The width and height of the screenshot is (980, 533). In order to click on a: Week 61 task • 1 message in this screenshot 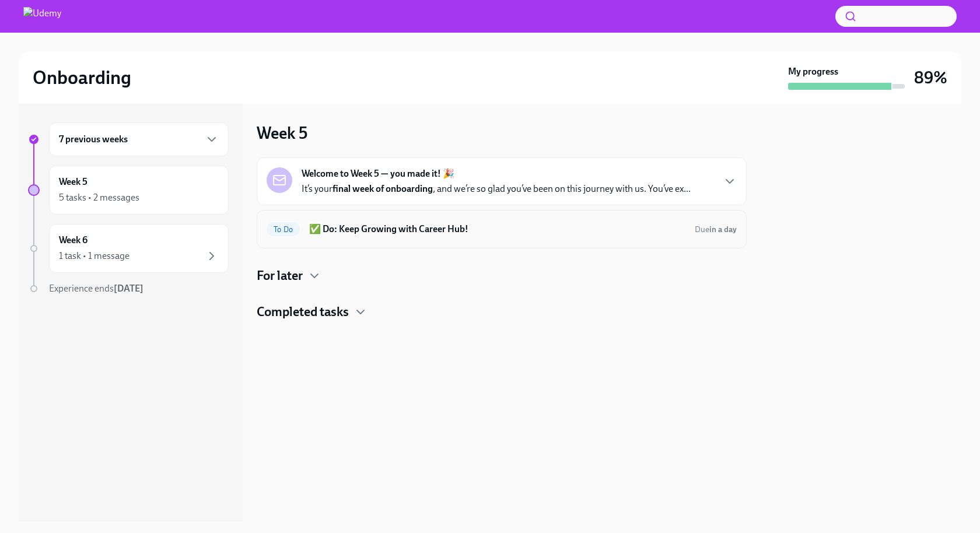, I will do `click(128, 248)`.